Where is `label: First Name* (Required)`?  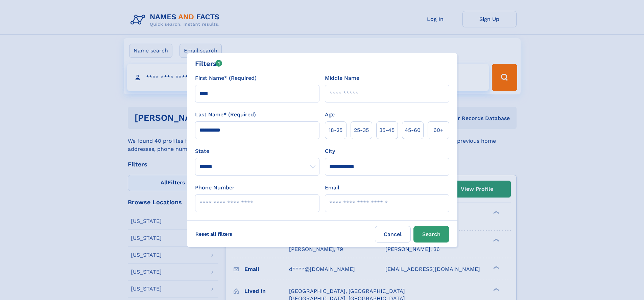 label: First Name* (Required) is located at coordinates (226, 78).